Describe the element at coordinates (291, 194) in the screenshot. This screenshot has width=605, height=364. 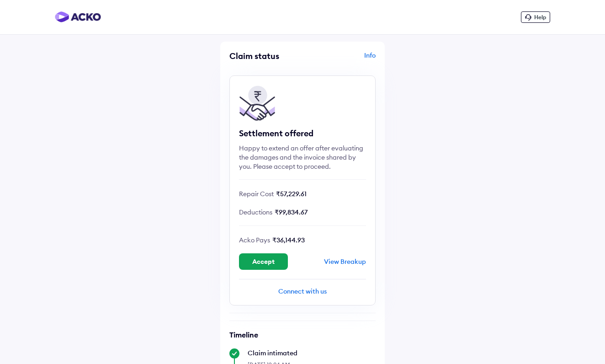
I see `span: ₹57,229.61` at that location.